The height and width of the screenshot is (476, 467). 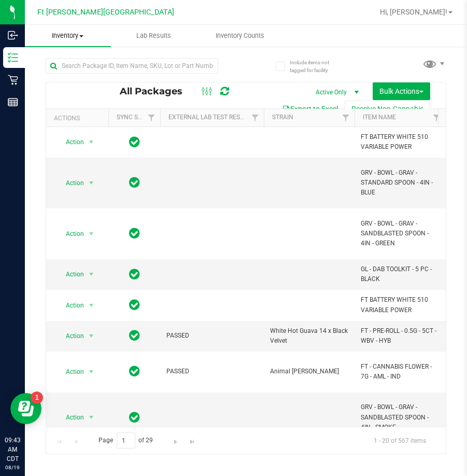 I want to click on a: Inventory Counts, so click(x=240, y=36).